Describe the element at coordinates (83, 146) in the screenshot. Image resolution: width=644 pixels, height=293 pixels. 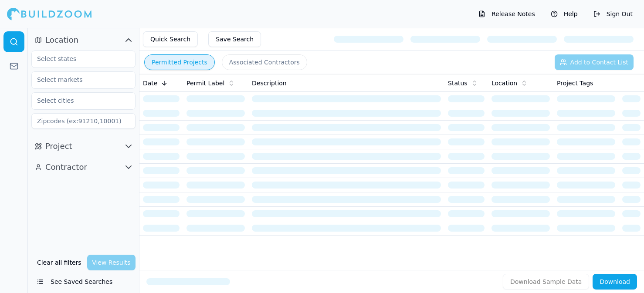
I see `button: Project` at that location.